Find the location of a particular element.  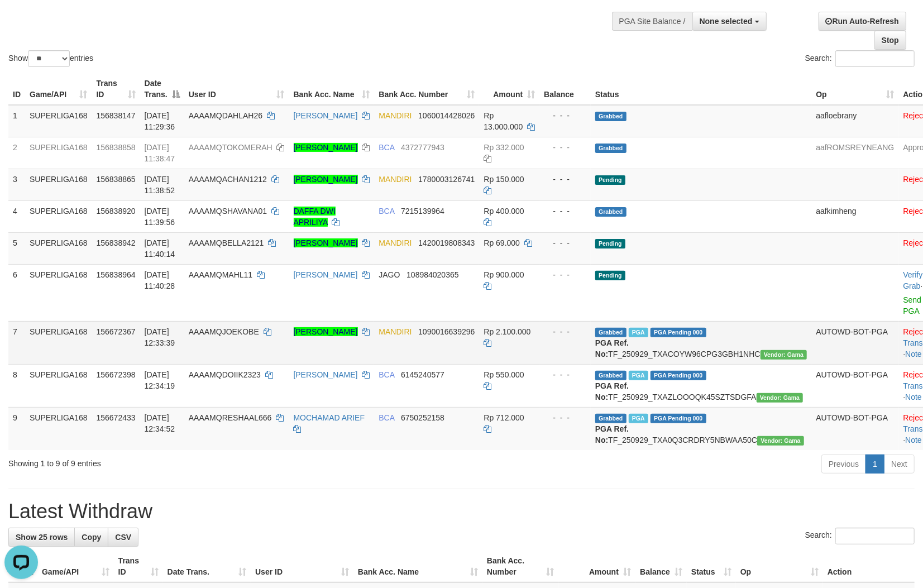

span: 156838920 is located at coordinates (116, 211).